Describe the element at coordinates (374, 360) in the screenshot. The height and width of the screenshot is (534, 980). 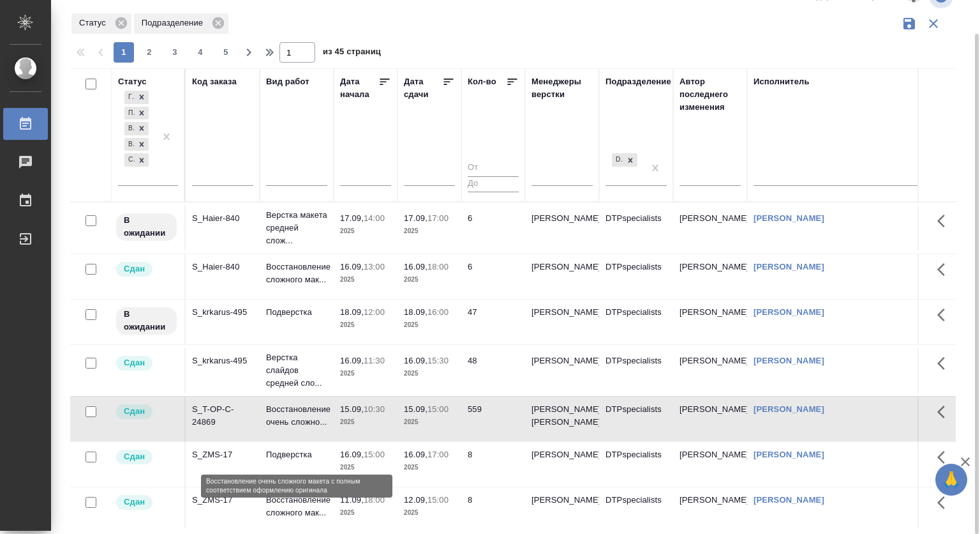
I see `p: 11:30` at that location.